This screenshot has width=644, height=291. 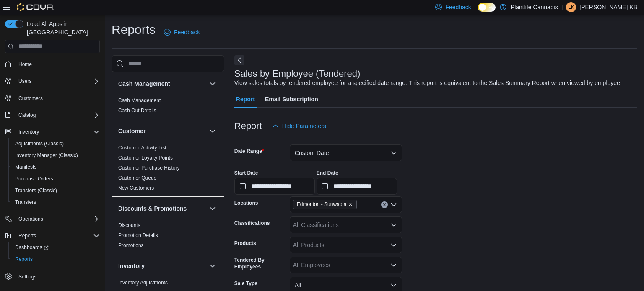 I want to click on label: Date Range, so click(x=249, y=151).